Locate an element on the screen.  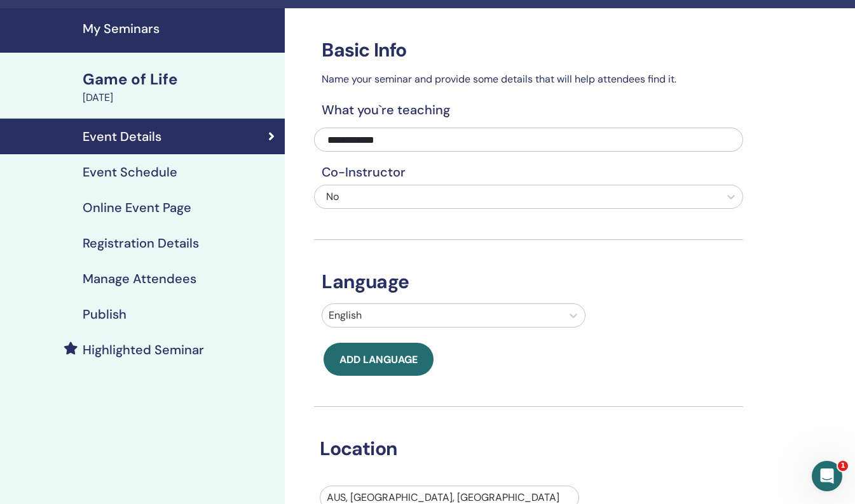
h4: What you`re teaching is located at coordinates (528, 110).